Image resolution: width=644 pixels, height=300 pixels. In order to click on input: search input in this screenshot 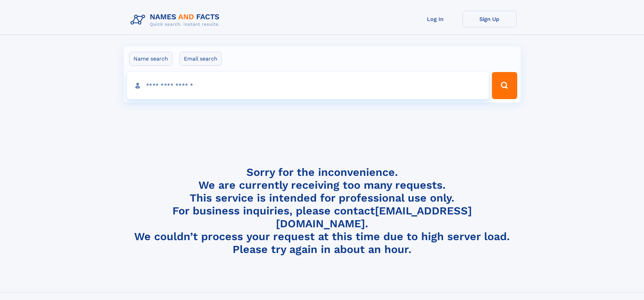, I will do `click(308, 85)`.